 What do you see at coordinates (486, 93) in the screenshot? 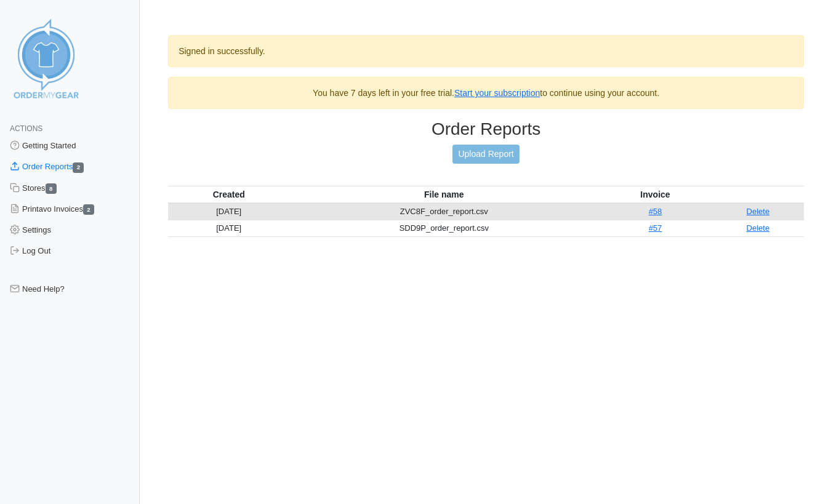
I see `div: You have 7 days left in your free trial. to continue using your account.` at bounding box center [486, 93].